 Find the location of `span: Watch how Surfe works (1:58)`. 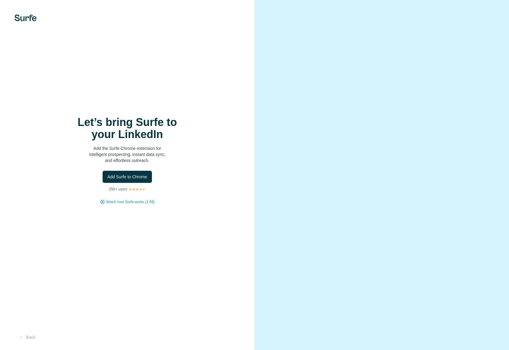

span: Watch how Surfe works (1:58) is located at coordinates (131, 202).